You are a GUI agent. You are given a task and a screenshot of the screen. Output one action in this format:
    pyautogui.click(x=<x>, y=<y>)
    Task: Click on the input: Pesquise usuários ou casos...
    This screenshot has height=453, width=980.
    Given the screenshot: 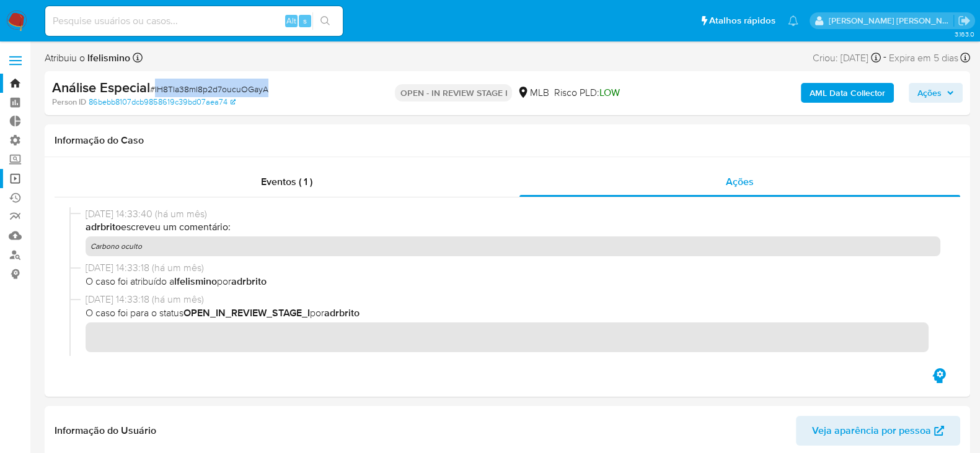 What is the action you would take?
    pyautogui.click(x=194, y=21)
    